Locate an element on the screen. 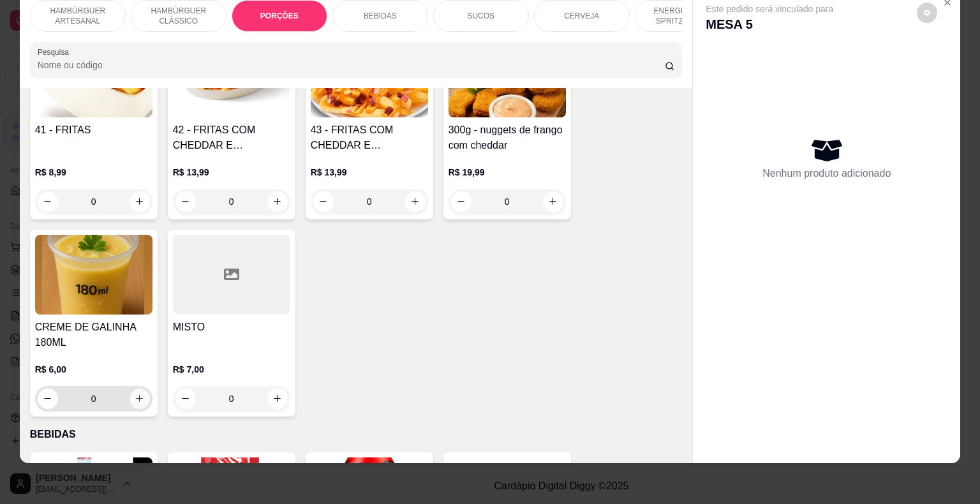 The width and height of the screenshot is (980, 504). p: PORÇÕES is located at coordinates (280, 16).